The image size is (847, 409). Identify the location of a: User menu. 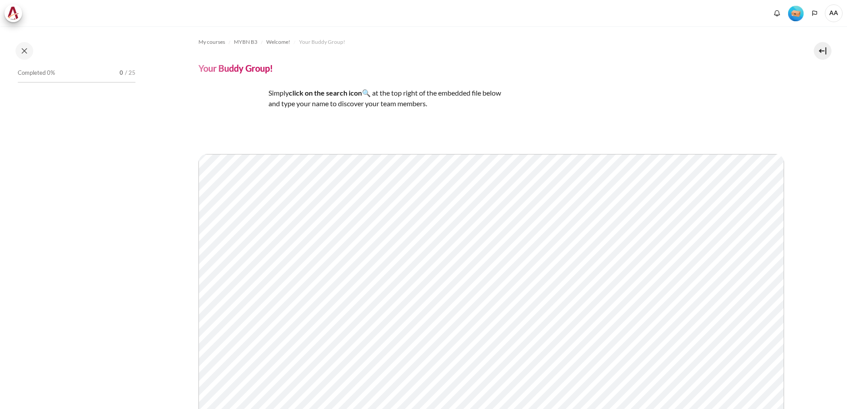
(834, 13).